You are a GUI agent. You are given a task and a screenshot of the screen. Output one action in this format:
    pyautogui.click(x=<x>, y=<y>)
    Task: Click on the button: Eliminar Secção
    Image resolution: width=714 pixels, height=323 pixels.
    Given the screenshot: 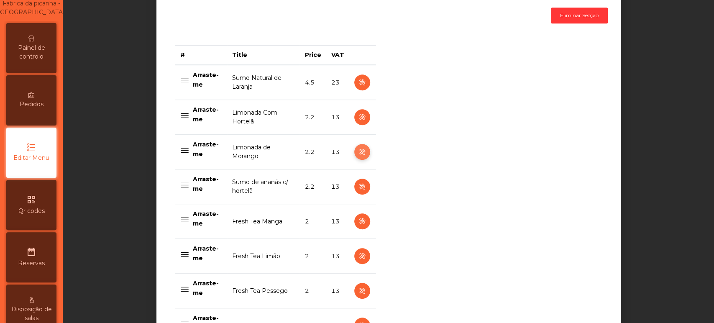 What is the action you would take?
    pyautogui.click(x=580, y=15)
    